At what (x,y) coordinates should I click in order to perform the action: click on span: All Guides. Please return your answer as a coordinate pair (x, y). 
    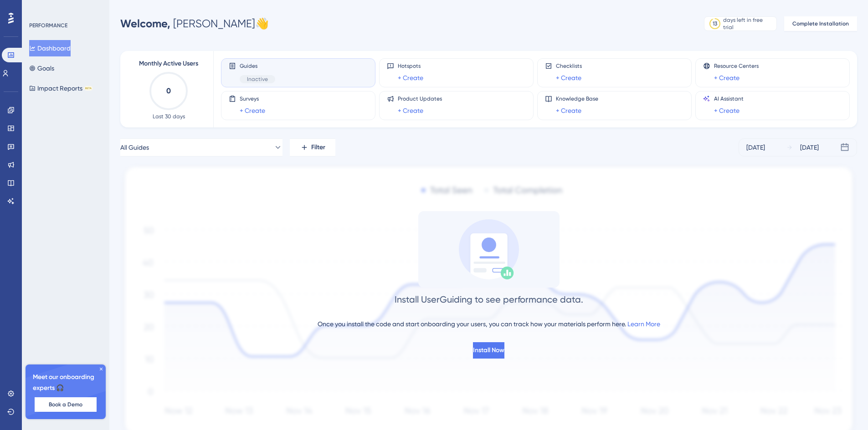
    Looking at the image, I should click on (134, 148).